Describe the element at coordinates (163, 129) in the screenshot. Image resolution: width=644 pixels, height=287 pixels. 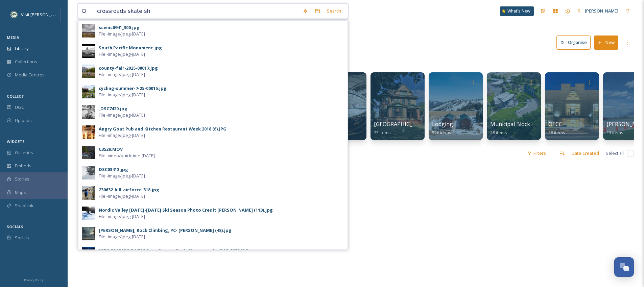
I see `div: Angry Goat Pub and Kitchen Restaurant Week 2018 (6).JPG` at that location.